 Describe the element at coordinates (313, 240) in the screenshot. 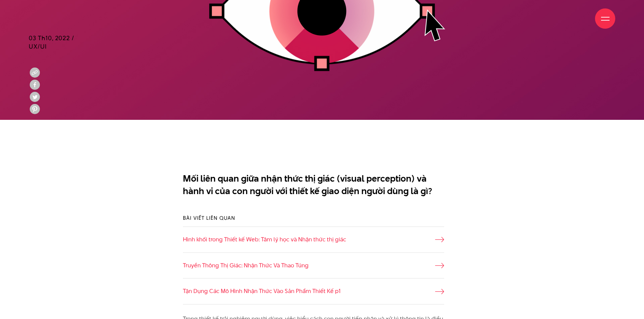

I see `a: Hình khối trong Thiết kế Web: Tâm lý học và Nhận thức thị giác` at that location.